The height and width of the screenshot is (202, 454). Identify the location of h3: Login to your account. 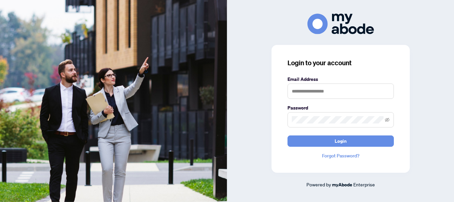
(341, 63).